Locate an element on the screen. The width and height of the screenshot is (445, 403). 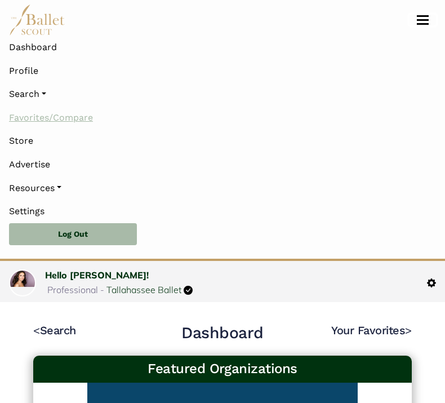
img: profile picture is located at coordinates (23, 279).